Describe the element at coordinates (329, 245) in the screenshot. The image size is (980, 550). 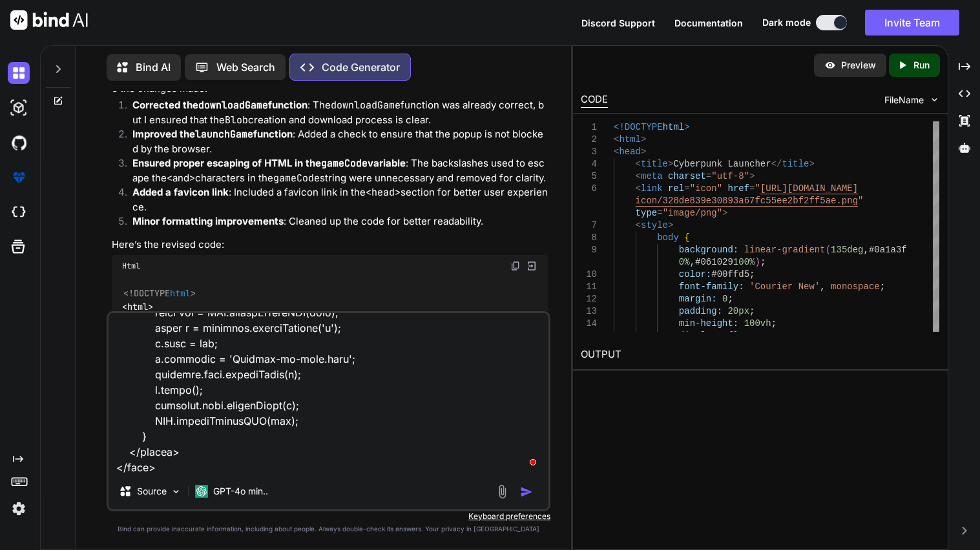
I see `p: Here’s the revised code:` at that location.